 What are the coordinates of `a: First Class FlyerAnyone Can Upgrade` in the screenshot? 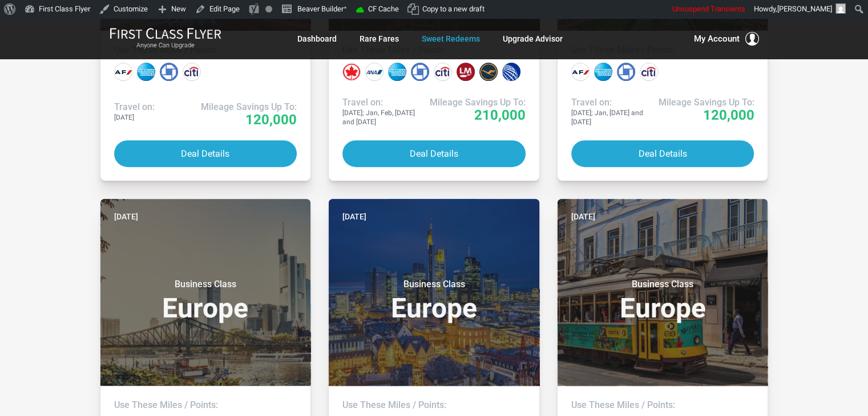 It's located at (165, 39).